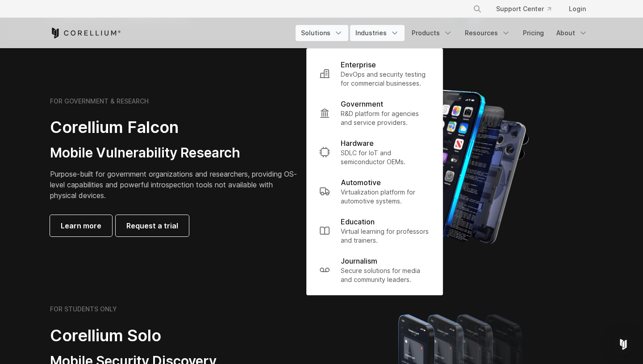  I want to click on h6: FOR STUDENTS ONLY, so click(83, 309).